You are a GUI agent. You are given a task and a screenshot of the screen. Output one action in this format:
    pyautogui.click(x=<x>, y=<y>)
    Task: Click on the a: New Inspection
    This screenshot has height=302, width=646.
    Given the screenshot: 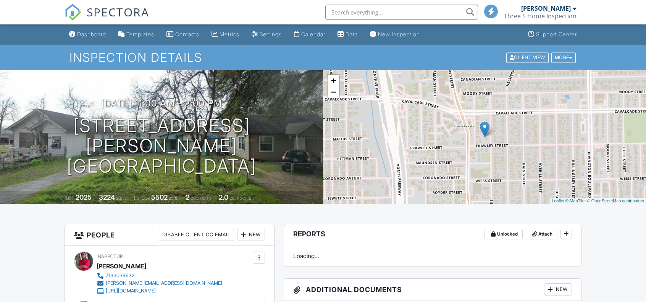 What is the action you would take?
    pyautogui.click(x=395, y=34)
    